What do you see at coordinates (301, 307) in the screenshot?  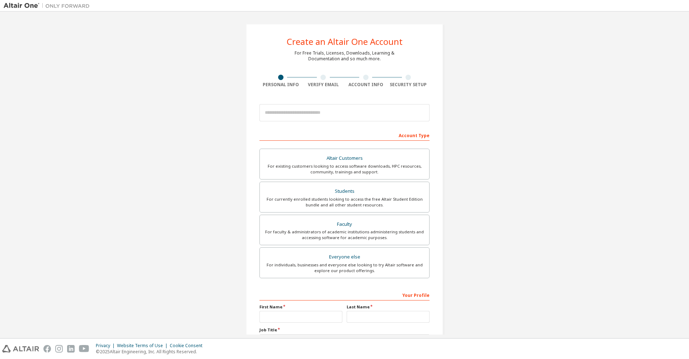 I see `label: First Name` at bounding box center [301, 307].